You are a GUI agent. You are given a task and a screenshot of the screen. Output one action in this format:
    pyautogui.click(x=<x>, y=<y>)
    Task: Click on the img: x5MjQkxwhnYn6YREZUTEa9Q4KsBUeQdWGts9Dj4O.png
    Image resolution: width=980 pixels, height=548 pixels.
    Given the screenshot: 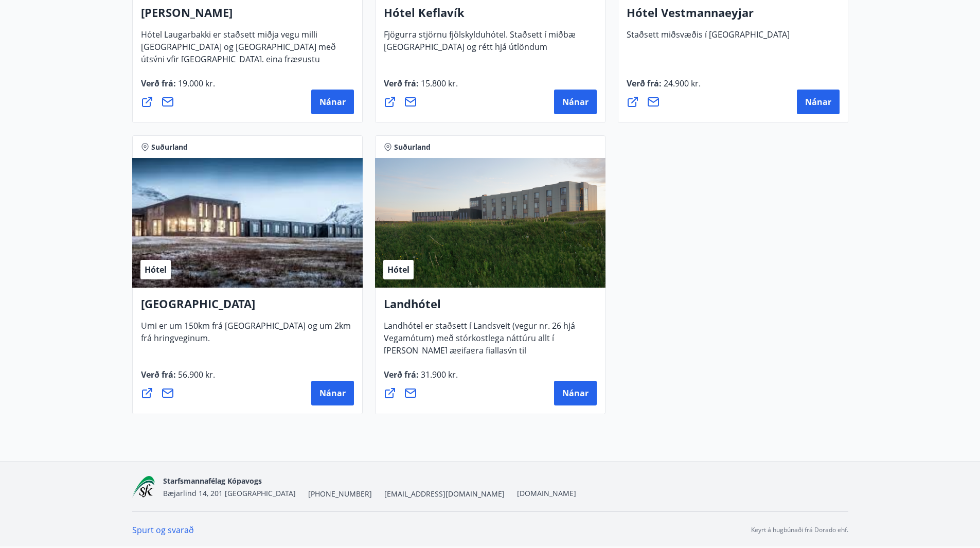 What is the action you would take?
    pyautogui.click(x=143, y=487)
    